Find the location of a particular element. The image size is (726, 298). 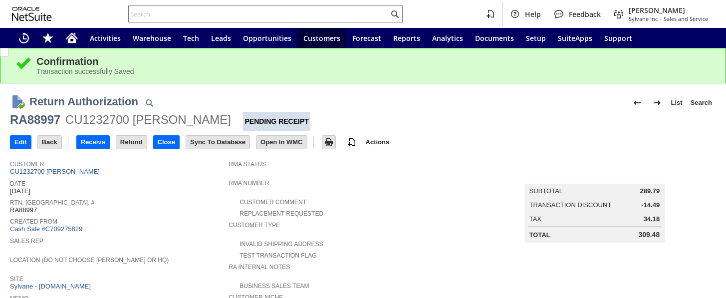

input: Refund is located at coordinates (131, 142).